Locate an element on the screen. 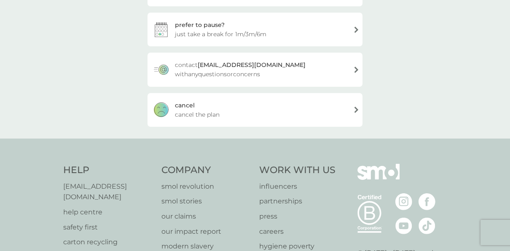 The height and width of the screenshot is (251, 510). p: safety first is located at coordinates (108, 228).